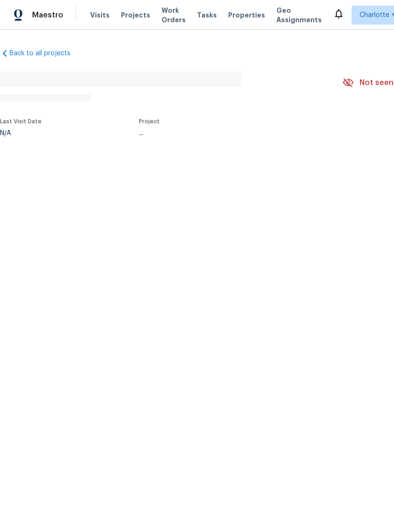 This screenshot has height=532, width=394. What do you see at coordinates (247, 15) in the screenshot?
I see `span: Properties` at bounding box center [247, 15].